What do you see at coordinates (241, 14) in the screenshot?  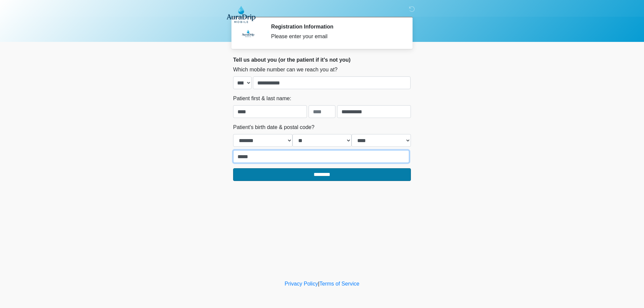 I see `img: AuraDrip Mobile Logo` at bounding box center [241, 14].